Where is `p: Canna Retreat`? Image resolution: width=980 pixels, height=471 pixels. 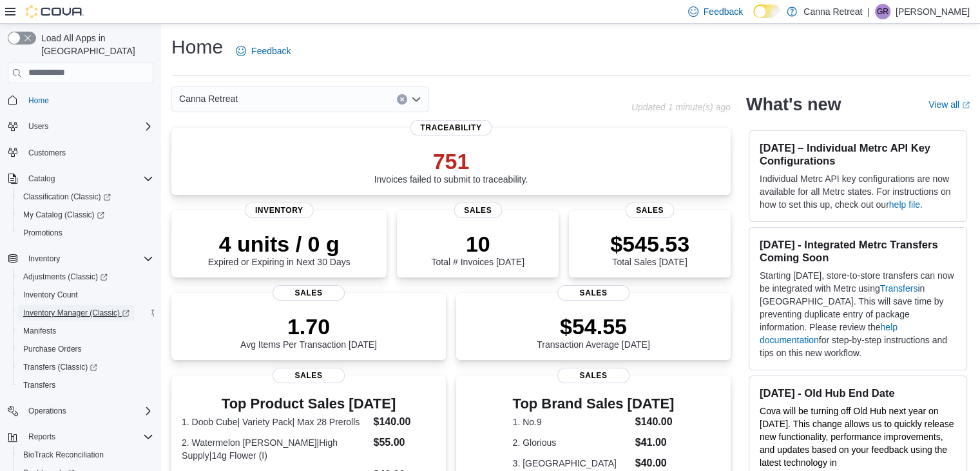
p: Canna Retreat is located at coordinates (832, 12).